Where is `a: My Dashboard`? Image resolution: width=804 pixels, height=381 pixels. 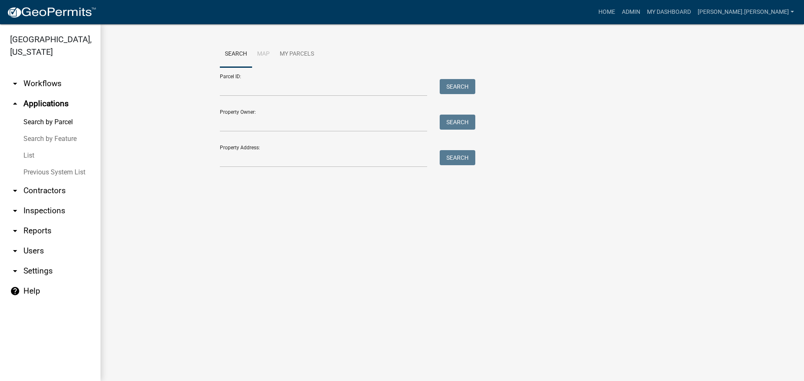 a: My Dashboard is located at coordinates (669, 12).